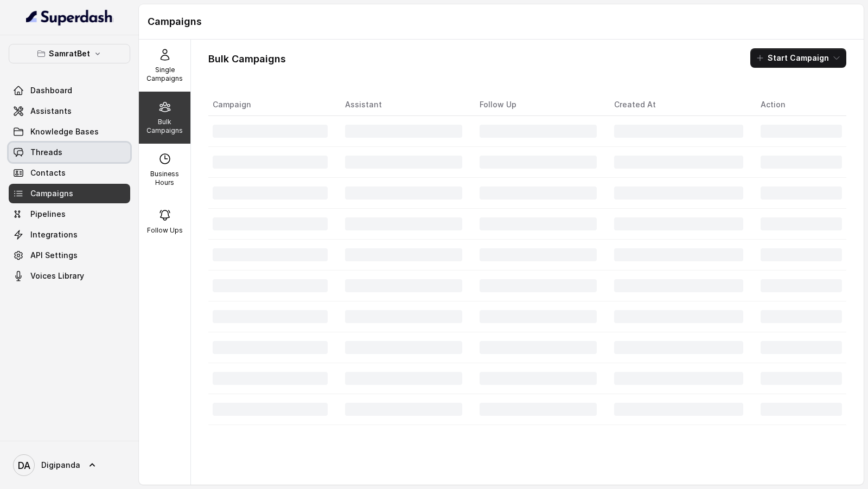  I want to click on th: Follow Up, so click(538, 104).